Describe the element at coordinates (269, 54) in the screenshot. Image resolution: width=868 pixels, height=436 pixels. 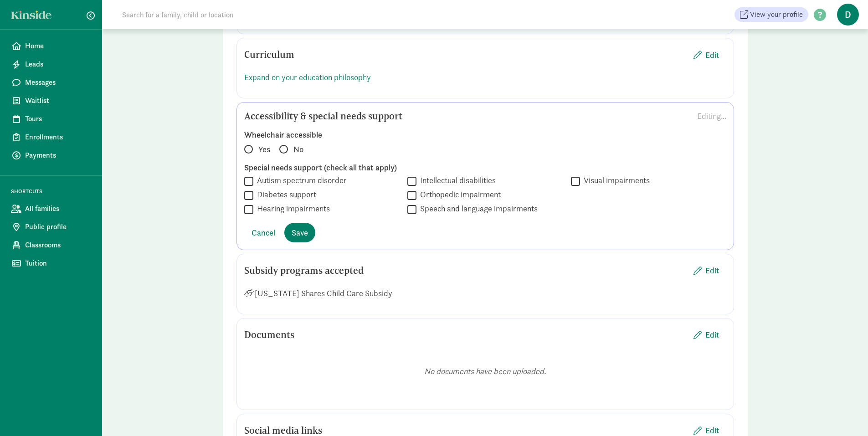
I see `h5: Curriculum` at that location.